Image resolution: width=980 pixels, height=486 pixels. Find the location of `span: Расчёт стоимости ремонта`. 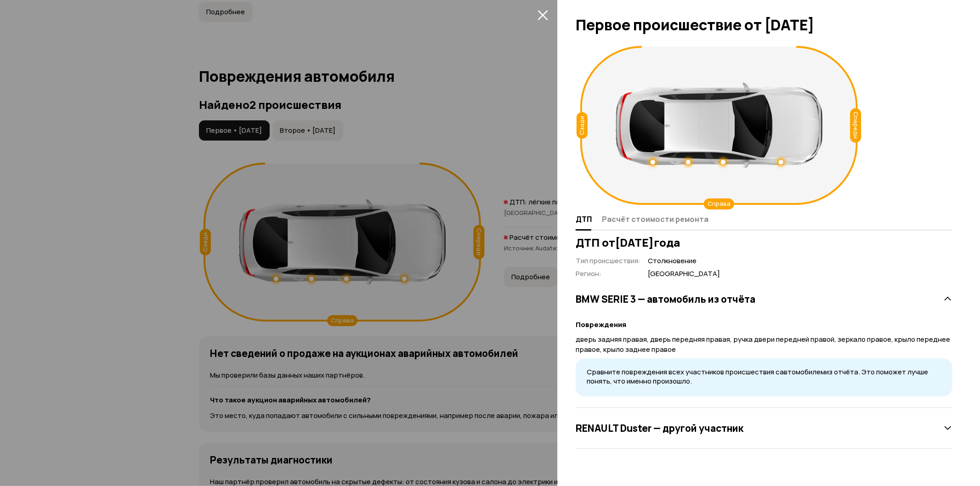

span: Расчёт стоимости ремонта is located at coordinates (655, 220).